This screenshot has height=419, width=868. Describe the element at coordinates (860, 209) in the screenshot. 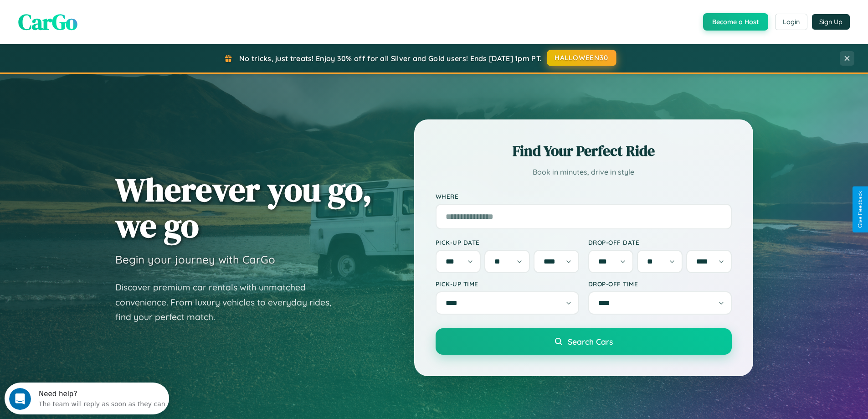

I see `div: Give Feedback` at that location.